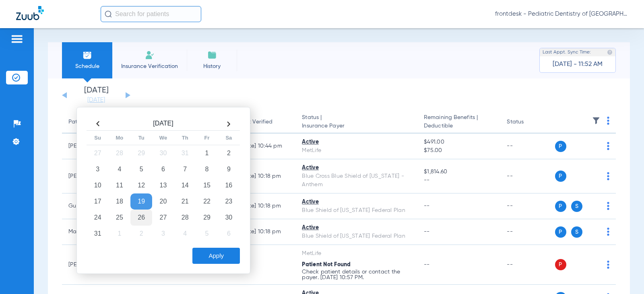 This screenshot has height=294, width=644. Describe the element at coordinates (108, 14) in the screenshot. I see `img: Search Icon` at that location.